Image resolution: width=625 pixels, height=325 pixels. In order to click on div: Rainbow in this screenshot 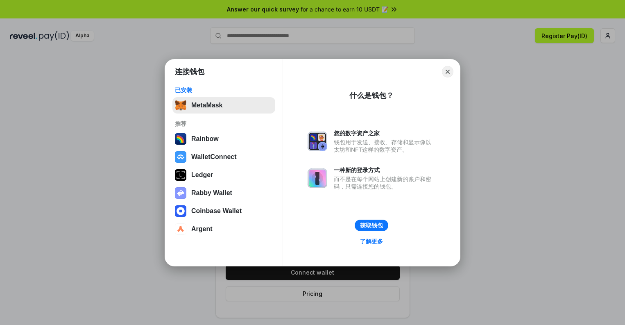, I will do `click(205, 139)`.